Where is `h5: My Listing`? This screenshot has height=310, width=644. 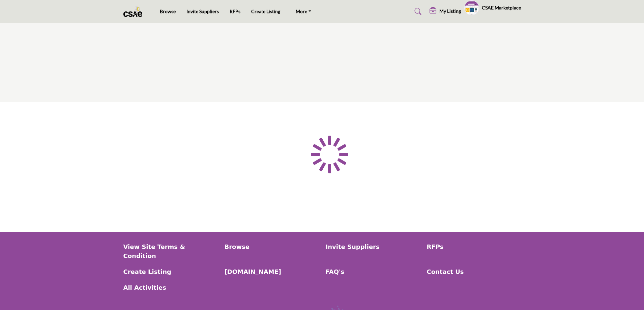
h5: My Listing is located at coordinates (450, 11).